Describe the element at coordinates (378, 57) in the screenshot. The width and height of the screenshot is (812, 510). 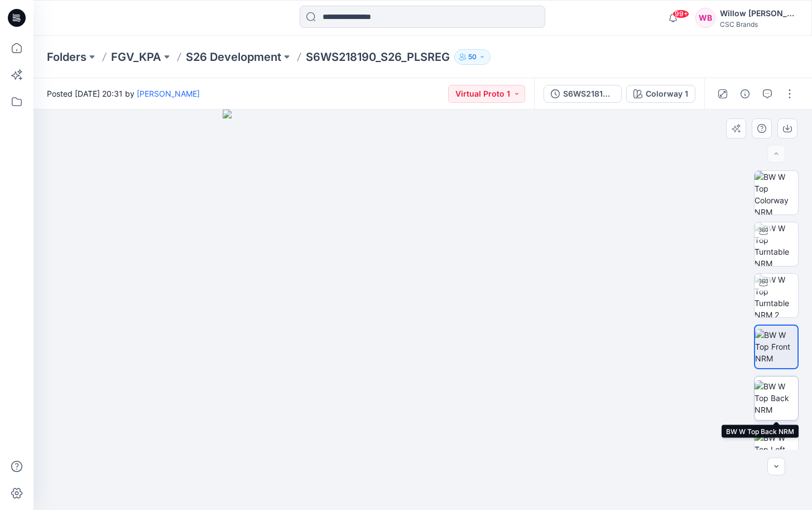
I see `p: S6WS218190_S26_PLSREG` at that location.